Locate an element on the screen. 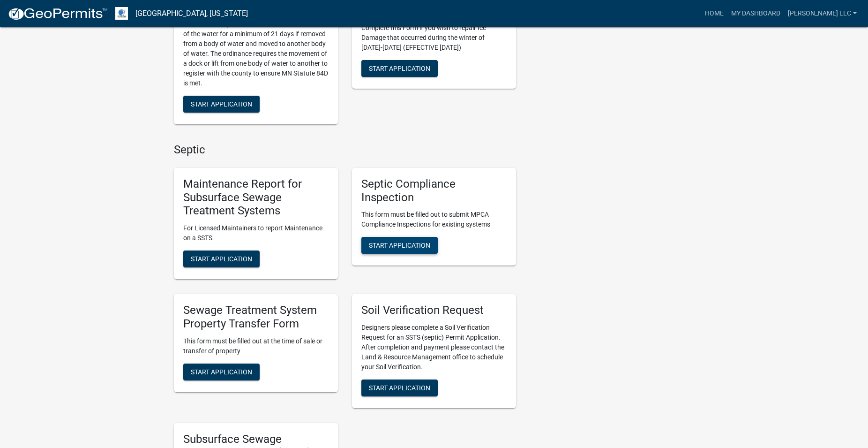 The width and height of the screenshot is (868, 448). a: My Dashboard is located at coordinates (755, 14).